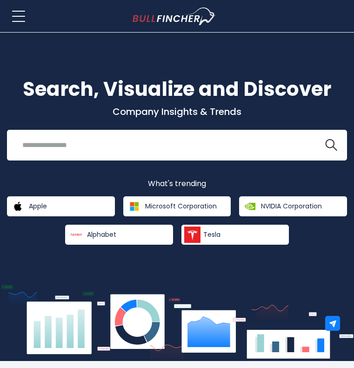 The width and height of the screenshot is (354, 368). Describe the element at coordinates (119, 234) in the screenshot. I see `a: Alphabet` at that location.